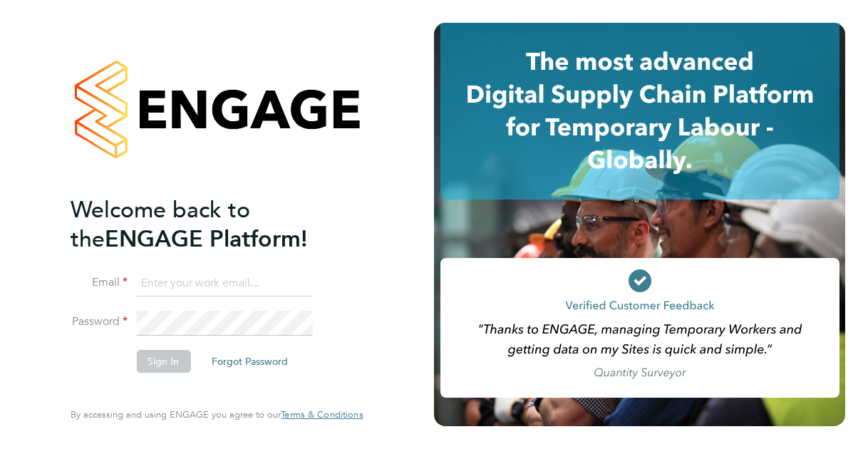 Image resolution: width=868 pixels, height=449 pixels. What do you see at coordinates (321, 415) in the screenshot?
I see `a: Terms & Conditions` at bounding box center [321, 415].